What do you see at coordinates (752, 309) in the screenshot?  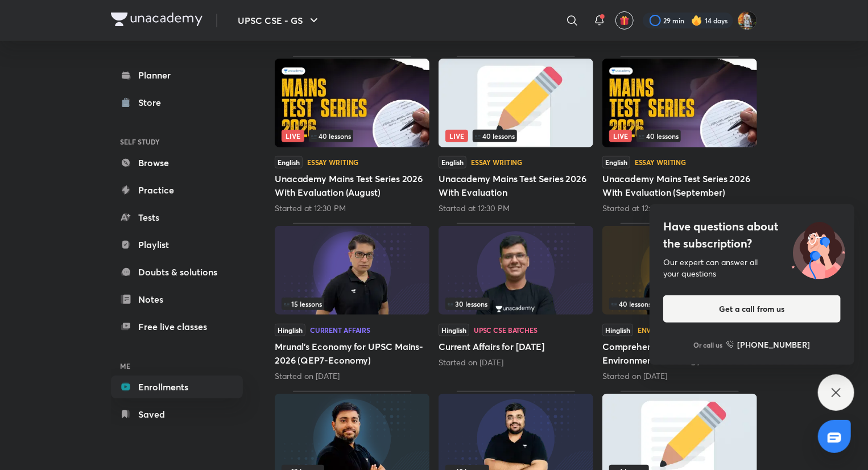 I see `button: Get a call from us` at bounding box center [752, 309].